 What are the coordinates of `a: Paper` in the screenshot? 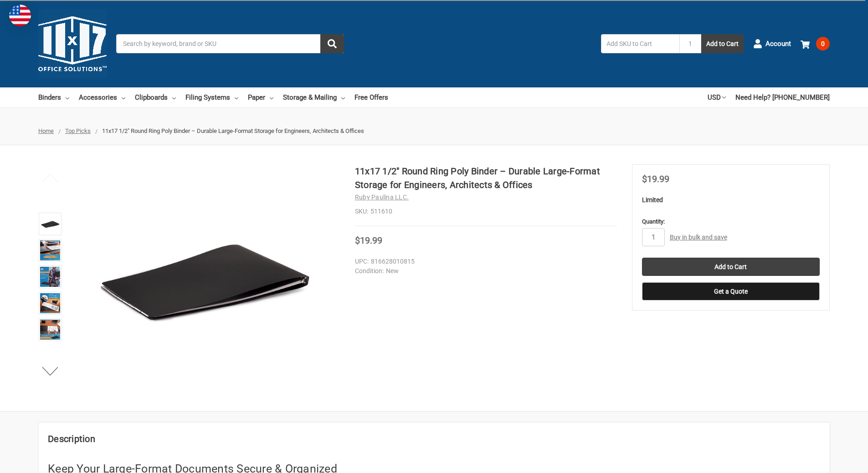 It's located at (261, 97).